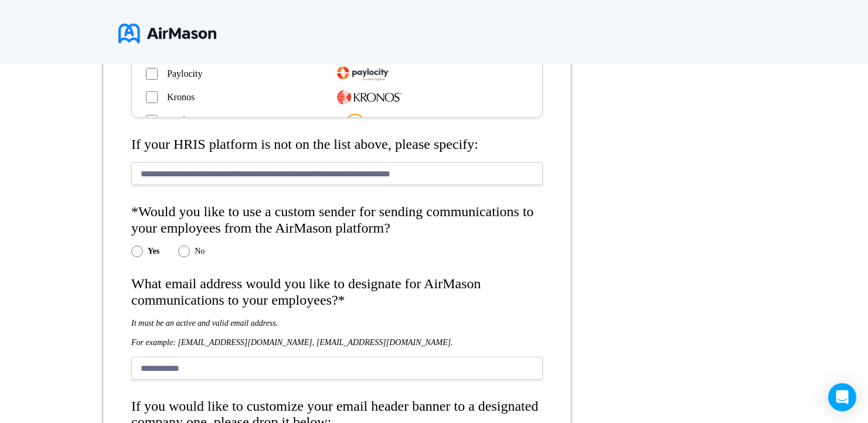 This screenshot has height=423, width=868. What do you see at coordinates (842, 397) in the screenshot?
I see `div: Open Intercom Messenger` at bounding box center [842, 397].